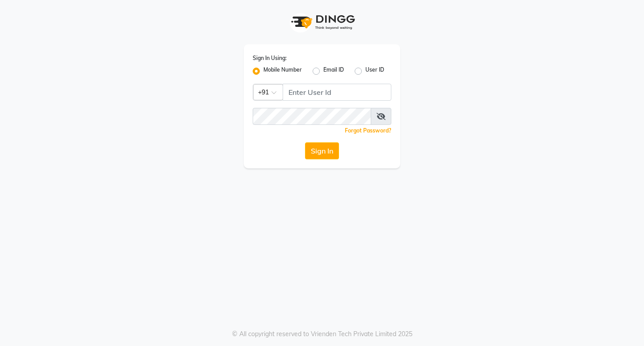 The image size is (644, 346). I want to click on label: Mobile Number, so click(283, 71).